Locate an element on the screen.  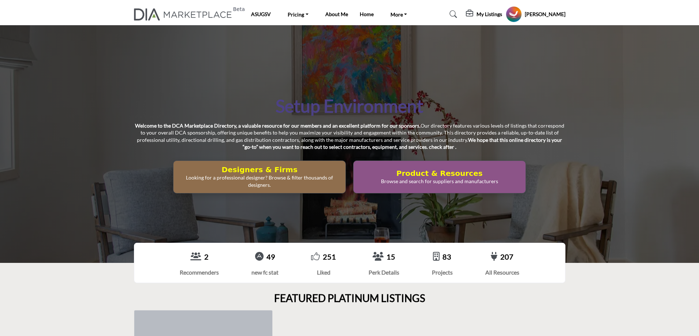
h2: Designers & Firms is located at coordinates (259, 170).